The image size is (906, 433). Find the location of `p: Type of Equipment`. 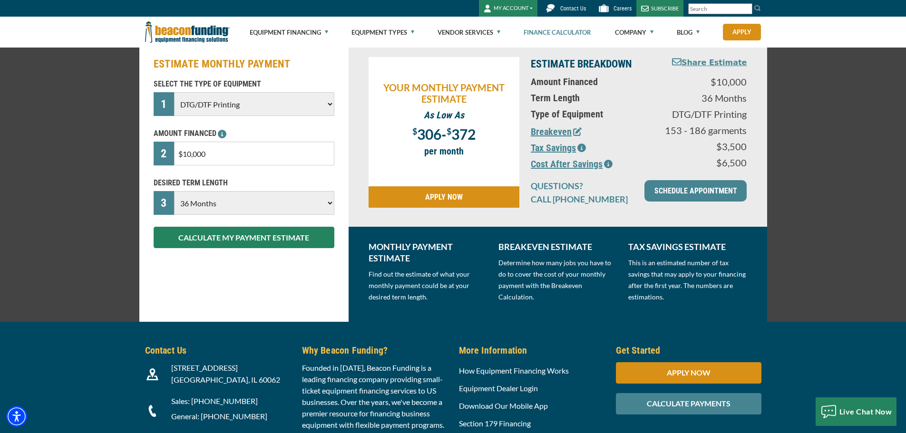

p: Type of Equipment is located at coordinates (591, 114).